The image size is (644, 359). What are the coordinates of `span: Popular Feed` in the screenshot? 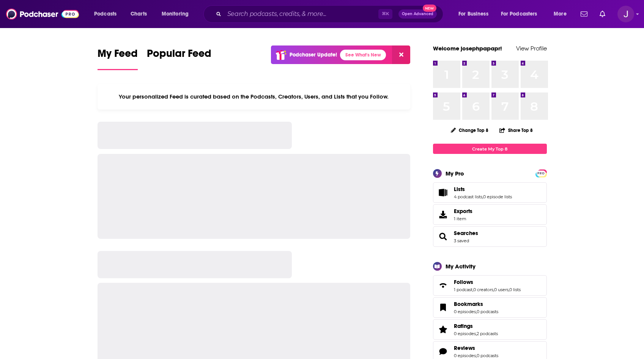 It's located at (179, 56).